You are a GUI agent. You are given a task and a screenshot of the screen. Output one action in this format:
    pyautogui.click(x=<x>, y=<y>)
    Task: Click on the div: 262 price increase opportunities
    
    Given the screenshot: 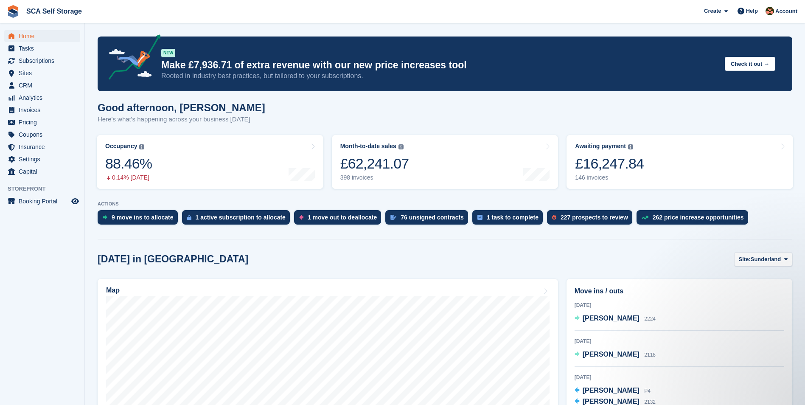 What is the action you would take?
    pyautogui.click(x=698, y=217)
    